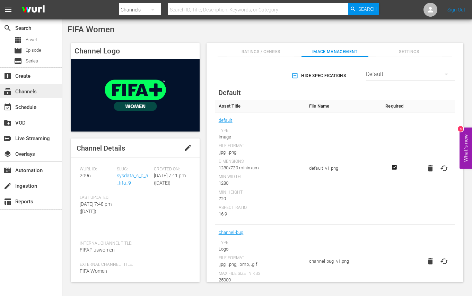  I want to click on div: Default, so click(410, 74).